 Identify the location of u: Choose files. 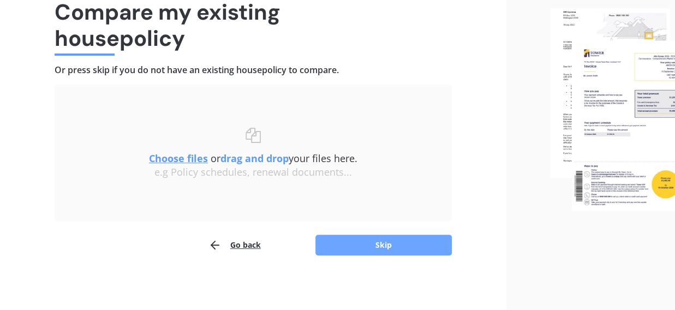
(178, 158).